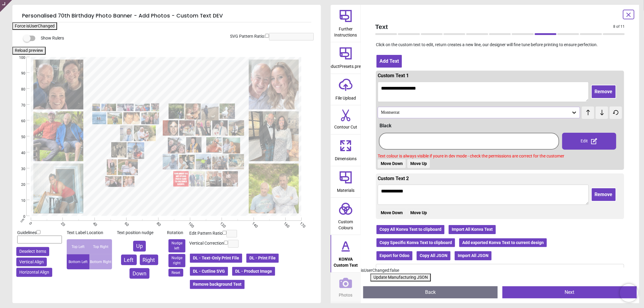 The width and height of the screenshot is (644, 308). What do you see at coordinates (346, 150) in the screenshot?
I see `button: Dimensions` at bounding box center [346, 150].